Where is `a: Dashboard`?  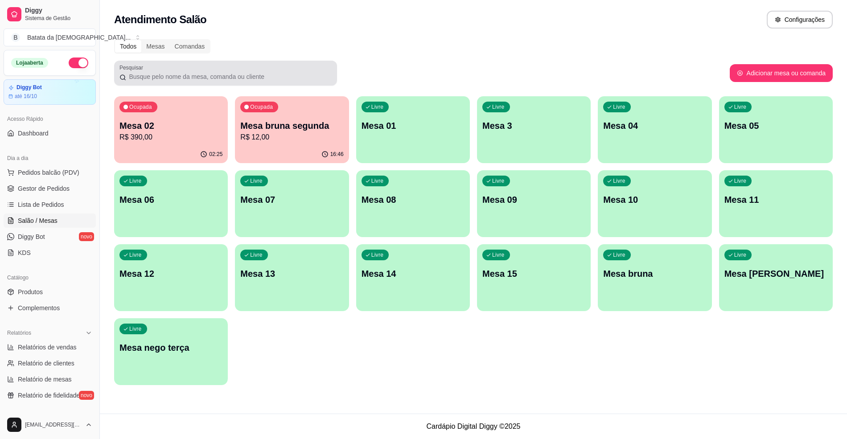
a: Dashboard is located at coordinates (49, 133).